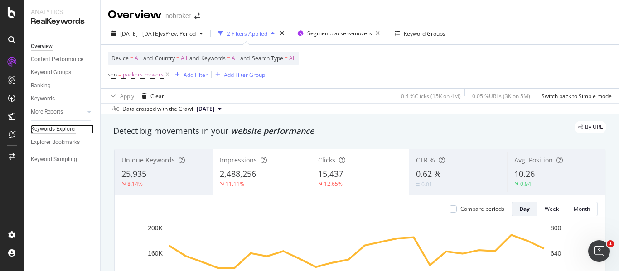  Describe the element at coordinates (246, 34) in the screenshot. I see `button: 2 Filters Applied` at that location.